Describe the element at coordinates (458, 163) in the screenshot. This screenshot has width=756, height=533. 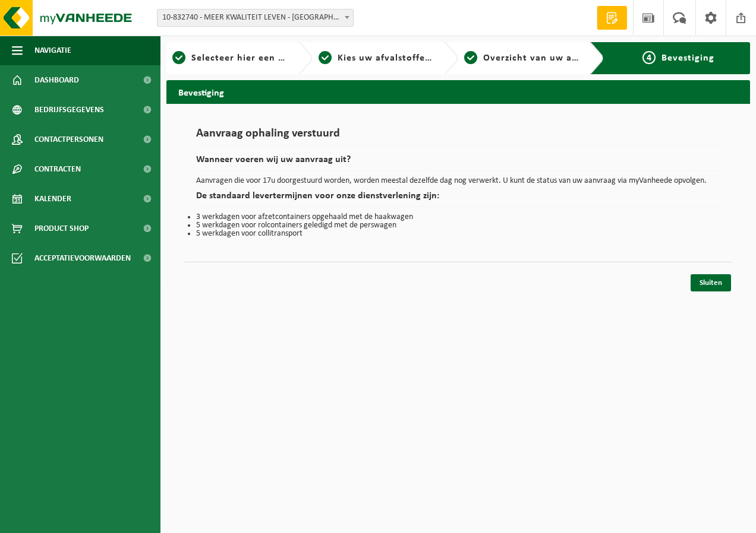
I see `h2: Wanneer voeren wij uw aanvraag uit?` at that location.